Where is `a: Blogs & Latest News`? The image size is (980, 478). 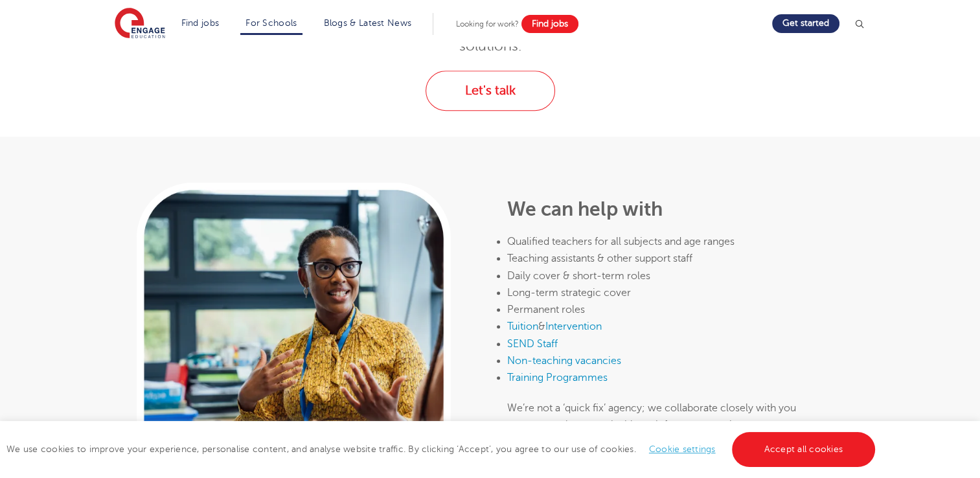
a: Blogs & Latest News is located at coordinates (368, 23).